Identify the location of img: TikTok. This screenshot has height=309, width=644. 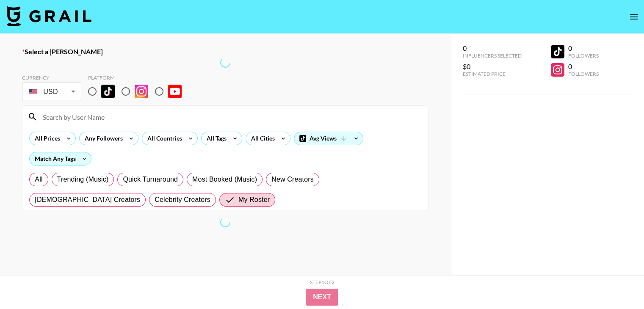
(108, 92).